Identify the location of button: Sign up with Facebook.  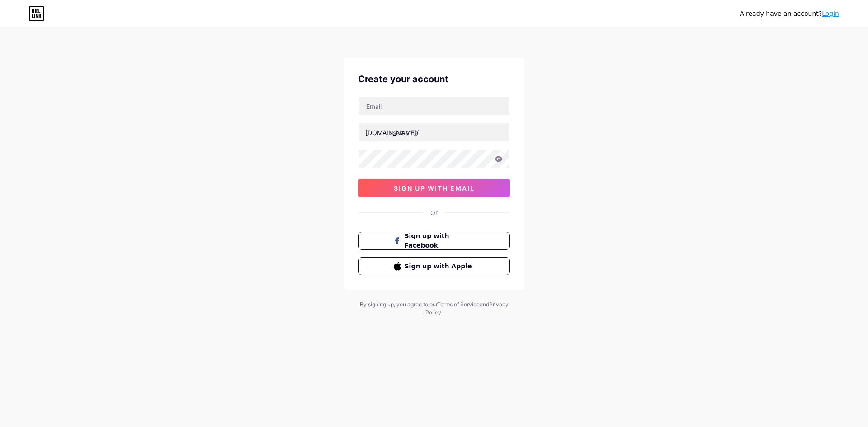
(434, 241).